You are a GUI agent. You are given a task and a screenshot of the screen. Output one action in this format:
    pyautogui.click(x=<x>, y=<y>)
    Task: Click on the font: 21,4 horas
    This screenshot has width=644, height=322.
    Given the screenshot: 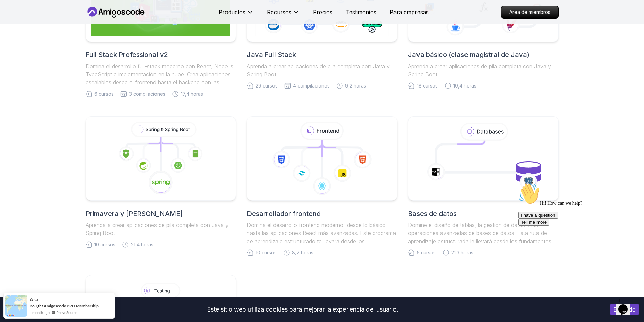 What is the action you would take?
    pyautogui.click(x=142, y=244)
    